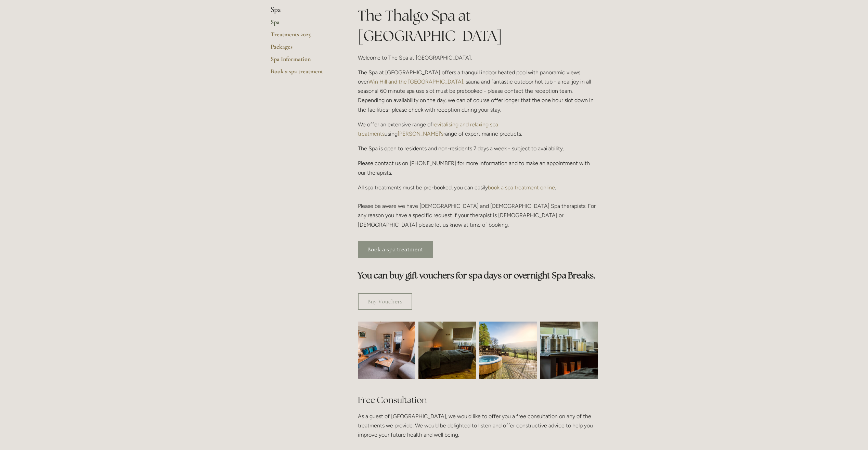 The height and width of the screenshot is (450, 868). I want to click on a: Packages, so click(303, 49).